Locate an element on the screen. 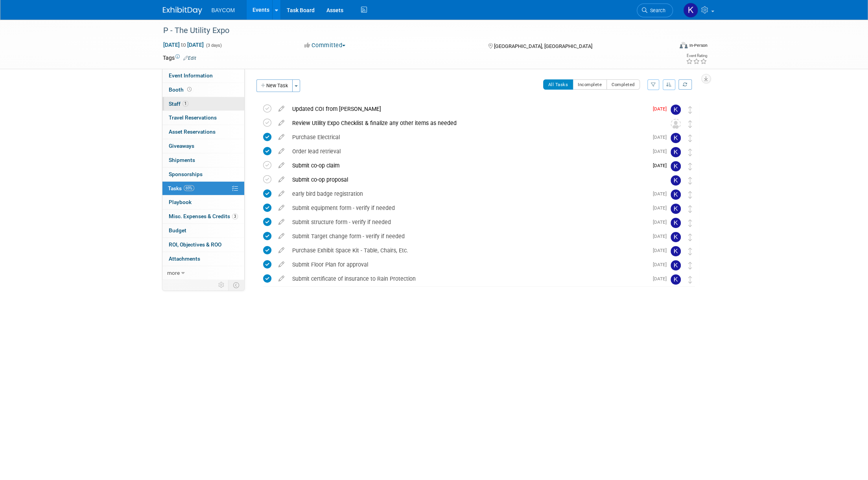 Image resolution: width=868 pixels, height=480 pixels. a: Booth is located at coordinates (203, 90).